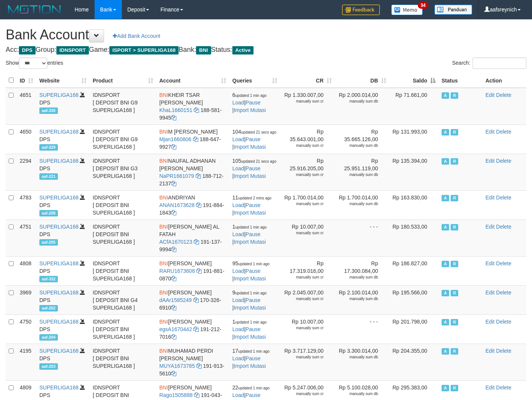 The image size is (532, 400). What do you see at coordinates (175, 110) in the screenshot?
I see `a: KhaL1660151` at bounding box center [175, 110].